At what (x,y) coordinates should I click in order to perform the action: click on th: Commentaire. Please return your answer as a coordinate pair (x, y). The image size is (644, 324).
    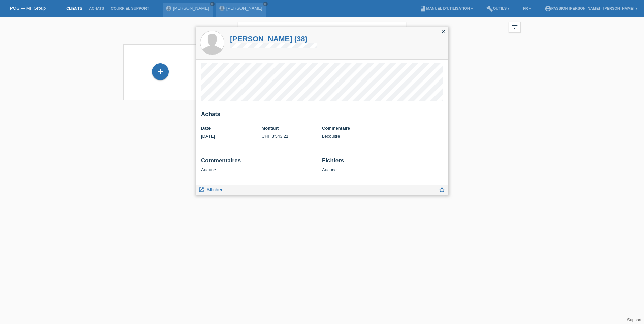
    Looking at the image, I should click on (382, 129).